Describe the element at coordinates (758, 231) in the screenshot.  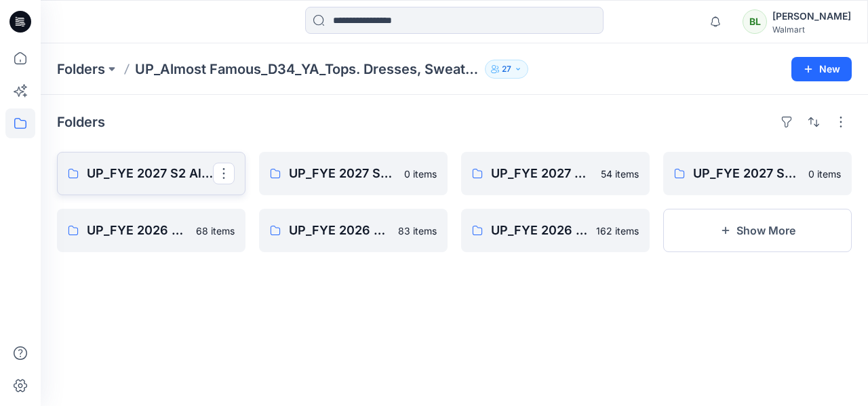
I see `button: Show More` at that location.